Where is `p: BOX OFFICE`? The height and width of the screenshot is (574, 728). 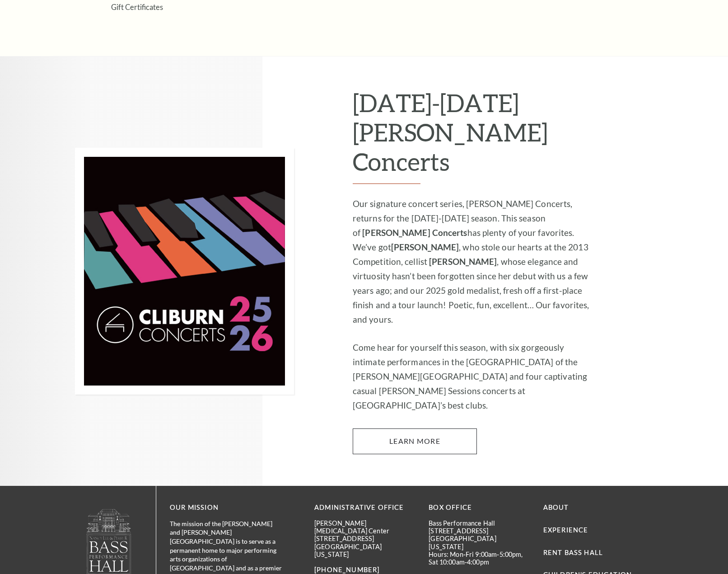
p: BOX OFFICE is located at coordinates (478, 507).